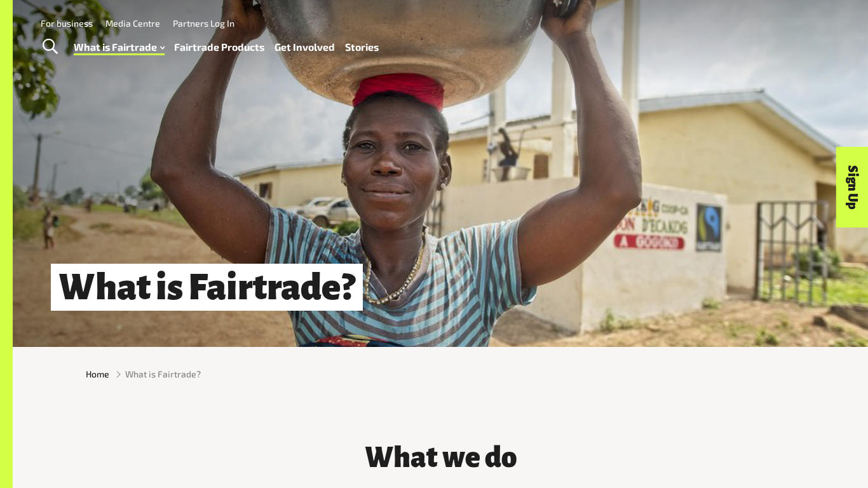 This screenshot has width=868, height=488. What do you see at coordinates (67, 23) in the screenshot?
I see `a: For business` at bounding box center [67, 23].